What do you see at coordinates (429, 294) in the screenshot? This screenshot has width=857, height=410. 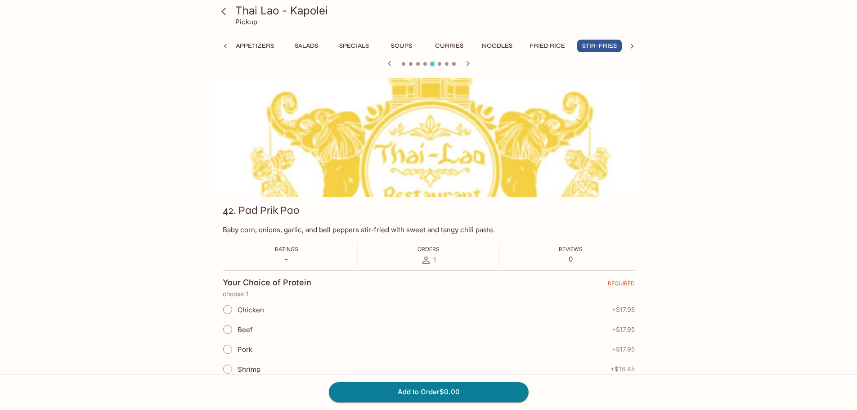 I see `p: choose 1` at bounding box center [429, 294].